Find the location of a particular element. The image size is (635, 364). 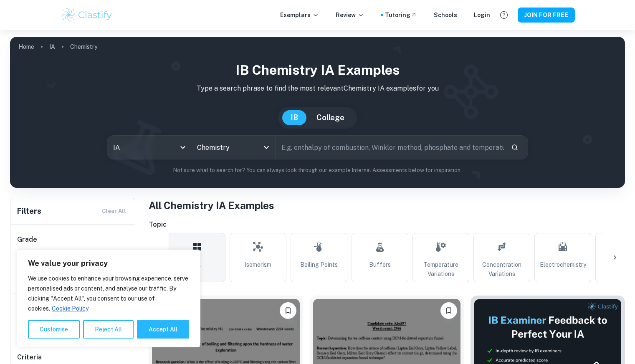

a: Login is located at coordinates (482, 15).